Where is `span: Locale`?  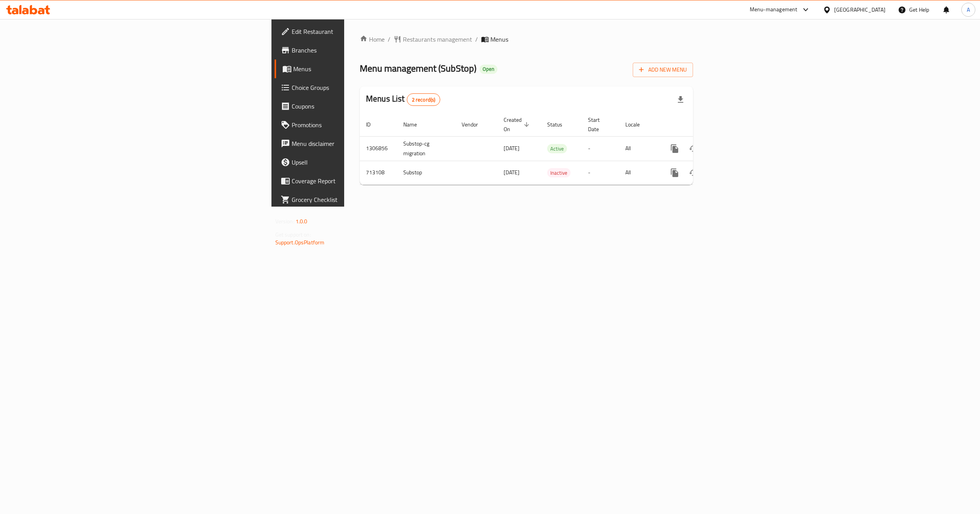
span: Locale is located at coordinates (637, 124).